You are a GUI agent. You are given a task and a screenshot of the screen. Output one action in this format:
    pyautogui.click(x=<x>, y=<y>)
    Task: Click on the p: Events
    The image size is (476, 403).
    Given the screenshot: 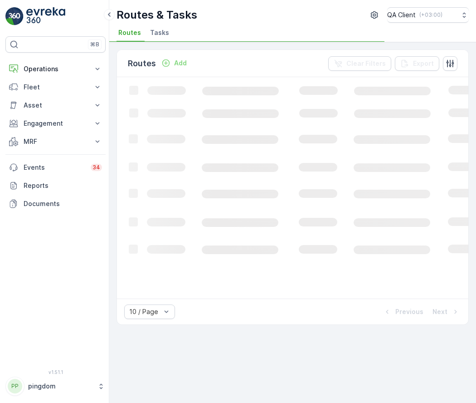 What is the action you would take?
    pyautogui.click(x=54, y=167)
    